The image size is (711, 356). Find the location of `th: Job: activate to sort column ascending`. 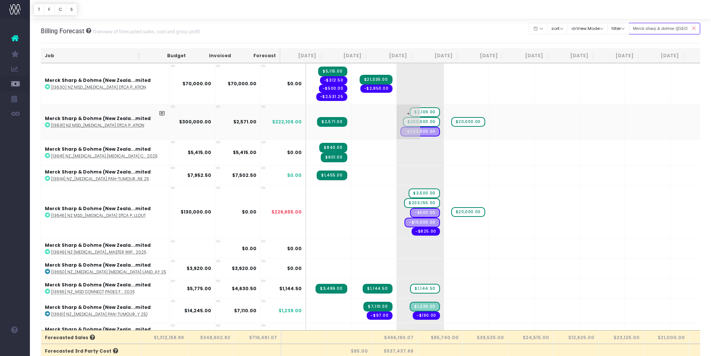

th: Job: activate to sort column ascending is located at coordinates (93, 56).